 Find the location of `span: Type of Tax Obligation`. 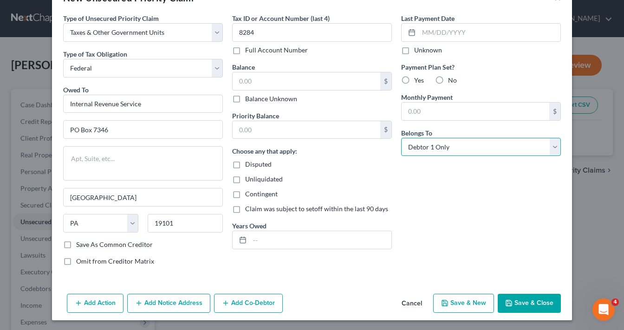

span: Type of Tax Obligation is located at coordinates (95, 54).